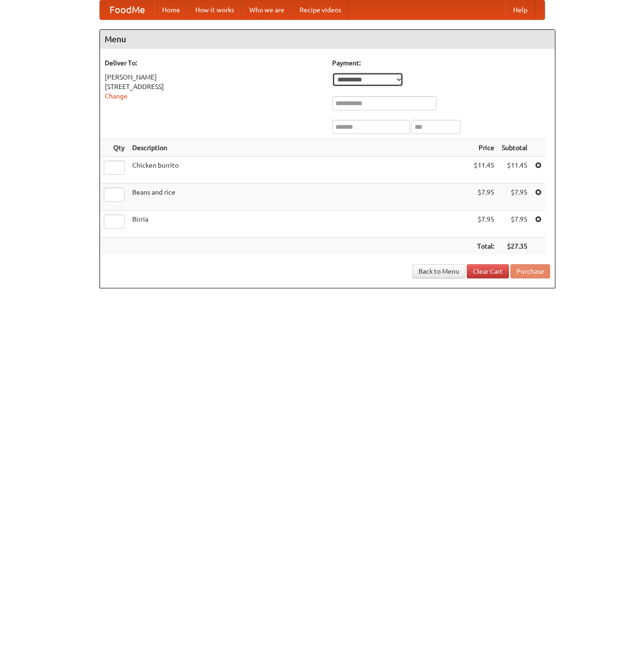  What do you see at coordinates (116, 96) in the screenshot?
I see `a: Change` at bounding box center [116, 96].